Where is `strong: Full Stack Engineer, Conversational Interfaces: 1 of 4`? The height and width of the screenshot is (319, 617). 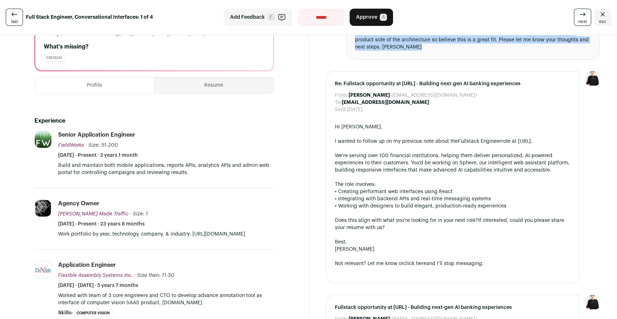
strong: Full Stack Engineer, Conversational Interfaces: 1 of 4 is located at coordinates (89, 17).